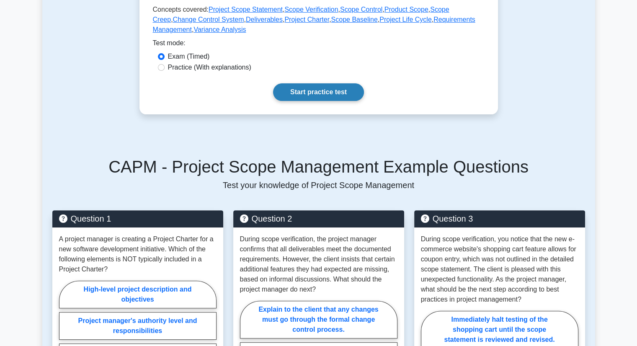 This screenshot has width=637, height=346. Describe the element at coordinates (318, 92) in the screenshot. I see `a: Start practice test` at that location.